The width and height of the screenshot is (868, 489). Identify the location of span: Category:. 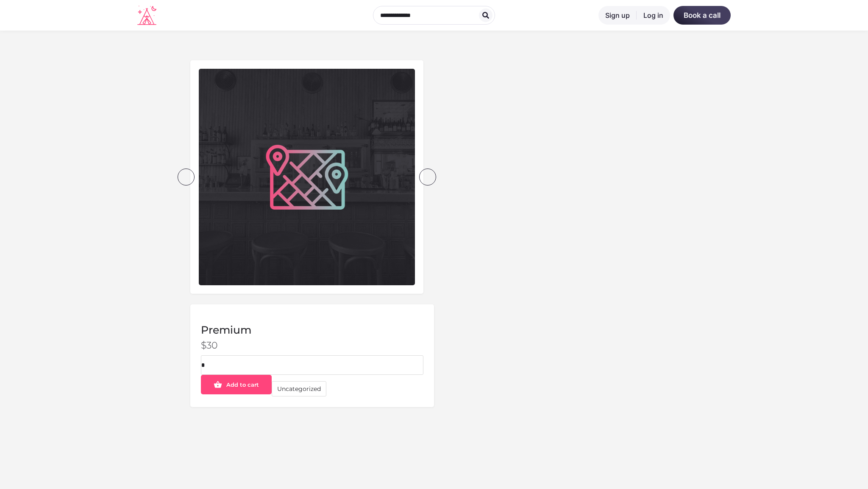
(347, 389).